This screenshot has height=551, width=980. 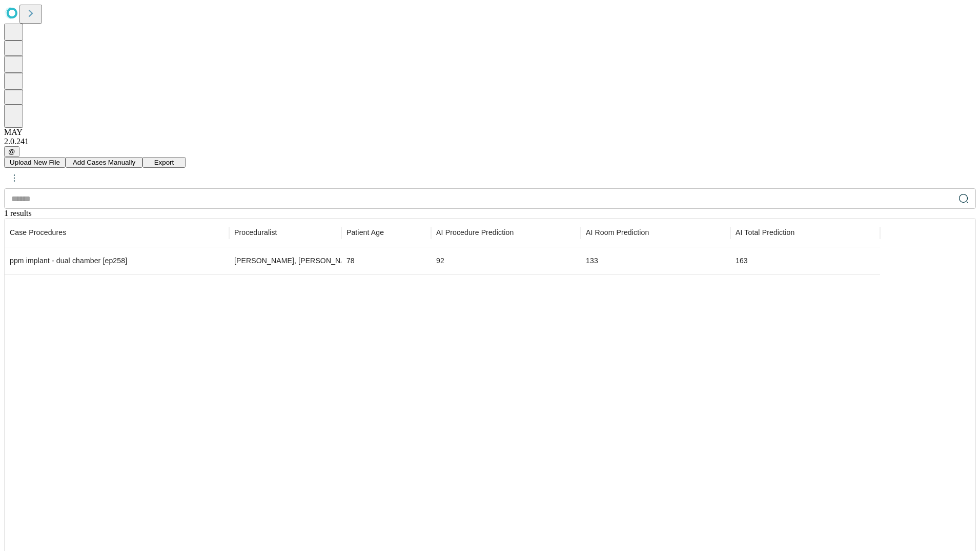 I want to click on span: 133, so click(x=592, y=260).